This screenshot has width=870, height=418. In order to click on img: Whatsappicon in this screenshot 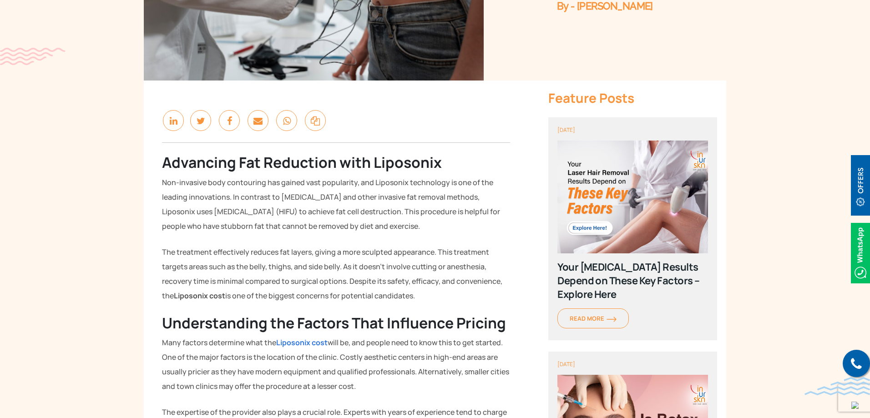, I will do `click(860, 253)`.